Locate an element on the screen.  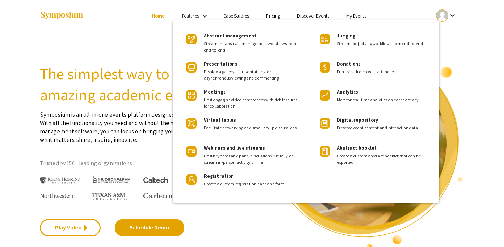
span: Host engaging video conferences with rich features for collaboration is located at coordinates (251, 103).